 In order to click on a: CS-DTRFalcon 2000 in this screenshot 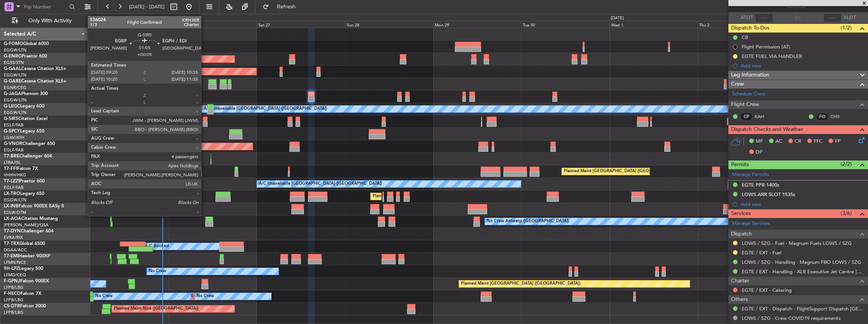, I will do `click(25, 307)`.